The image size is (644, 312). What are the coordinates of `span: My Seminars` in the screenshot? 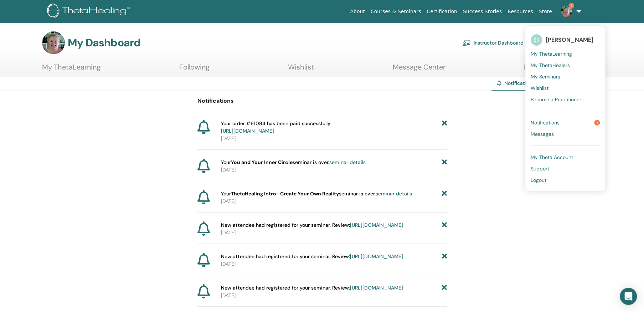 It's located at (545, 77).